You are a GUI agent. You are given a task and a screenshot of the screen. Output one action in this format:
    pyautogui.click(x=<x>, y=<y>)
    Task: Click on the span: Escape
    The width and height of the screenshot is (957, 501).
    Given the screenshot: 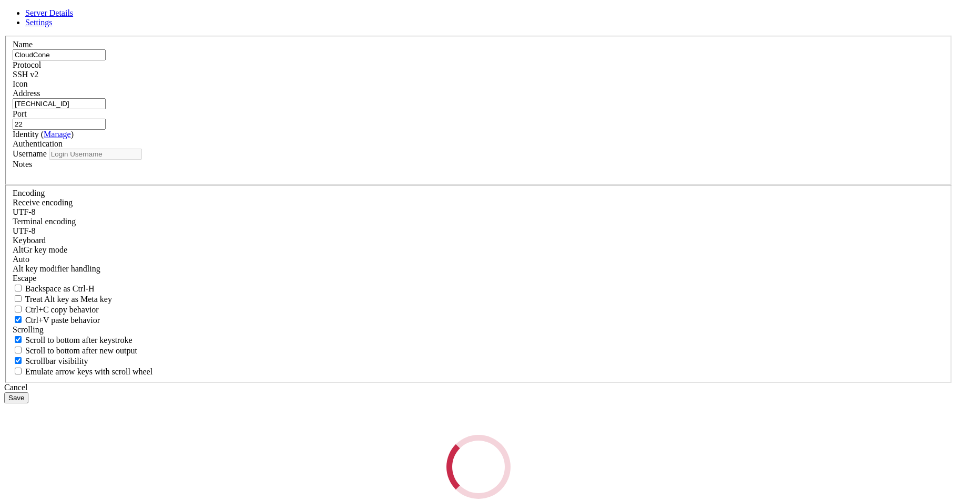 What is the action you would take?
    pyautogui.click(x=24, y=278)
    